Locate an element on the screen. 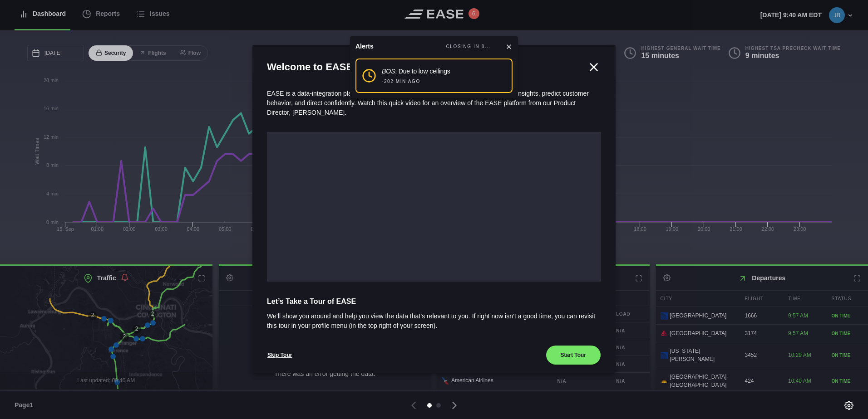 This screenshot has width=868, height=419. h2: Welcome to EASE! is located at coordinates (427, 67).